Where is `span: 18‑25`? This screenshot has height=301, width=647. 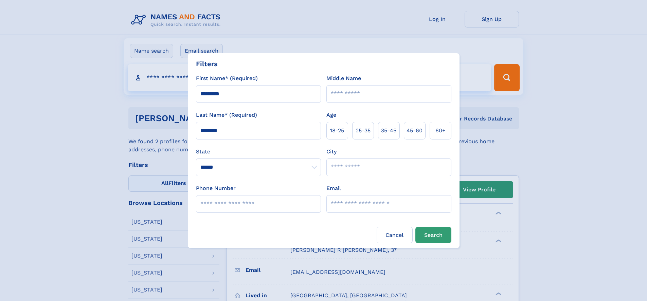 span: 18‑25 is located at coordinates (337, 131).